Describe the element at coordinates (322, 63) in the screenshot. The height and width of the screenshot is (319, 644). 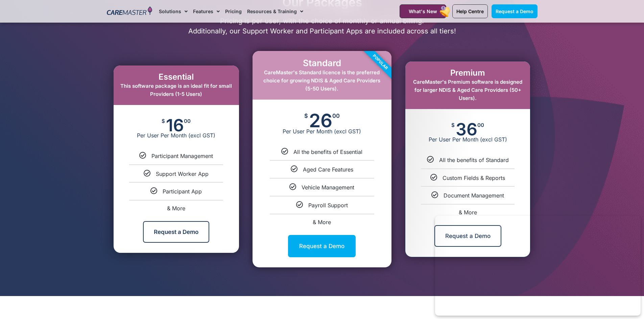
I see `h2: Standard` at that location.